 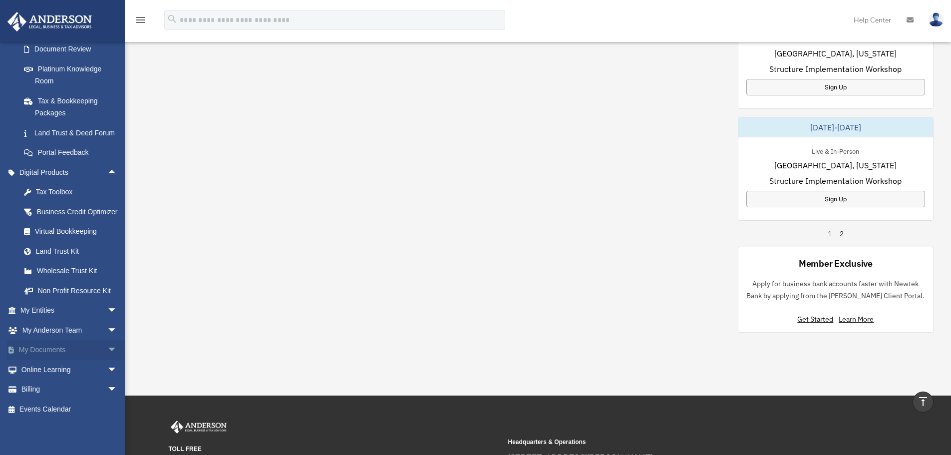 What do you see at coordinates (69, 350) in the screenshot?
I see `a: My Documentsarrow_drop_down` at bounding box center [69, 350].